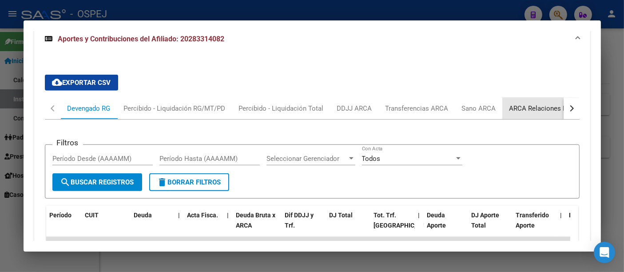 Image resolution: width=624 pixels, height=272 pixels. I want to click on datatable-header-cell: CUIT, so click(106, 225).